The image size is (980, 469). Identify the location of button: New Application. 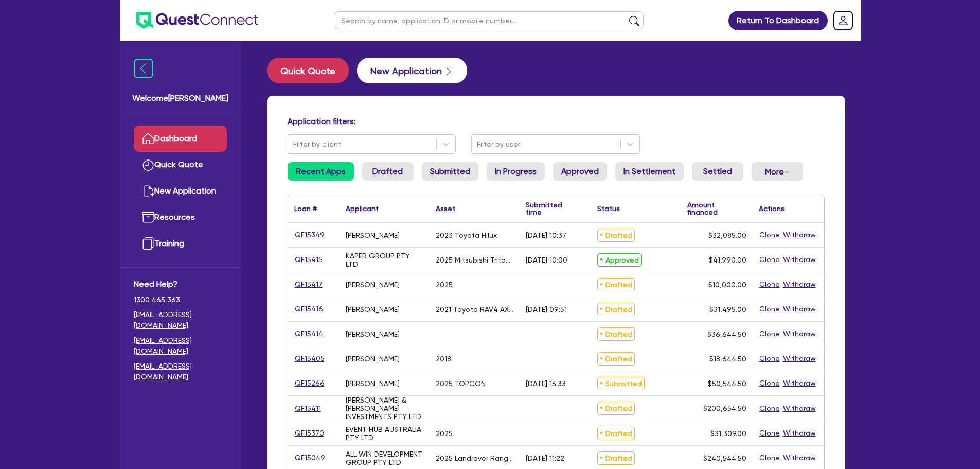
(412, 71).